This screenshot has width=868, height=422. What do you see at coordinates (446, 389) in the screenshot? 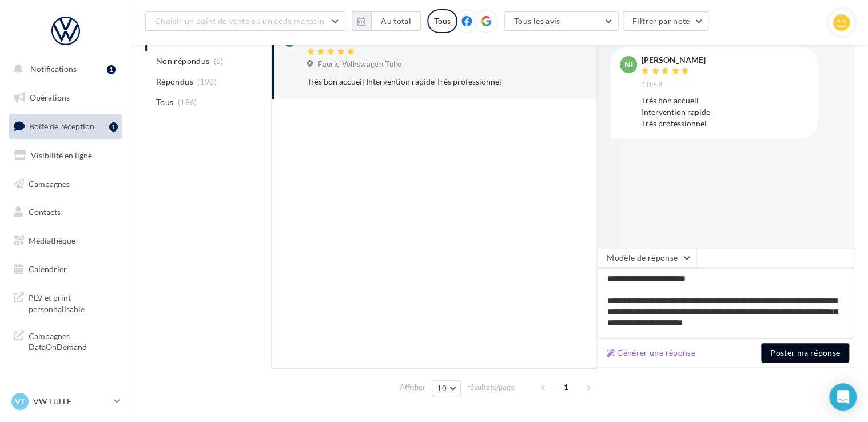
I see `button: 10` at bounding box center [446, 389].